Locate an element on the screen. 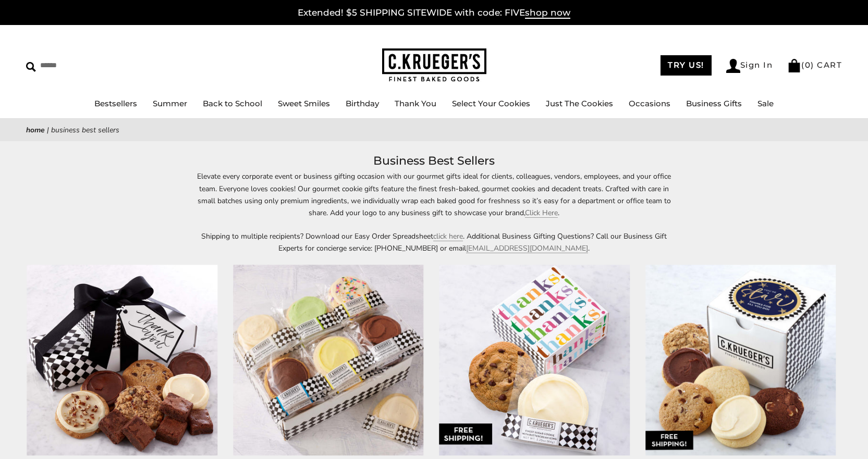 The height and width of the screenshot is (459, 868). a: TRY US! is located at coordinates (686, 65).